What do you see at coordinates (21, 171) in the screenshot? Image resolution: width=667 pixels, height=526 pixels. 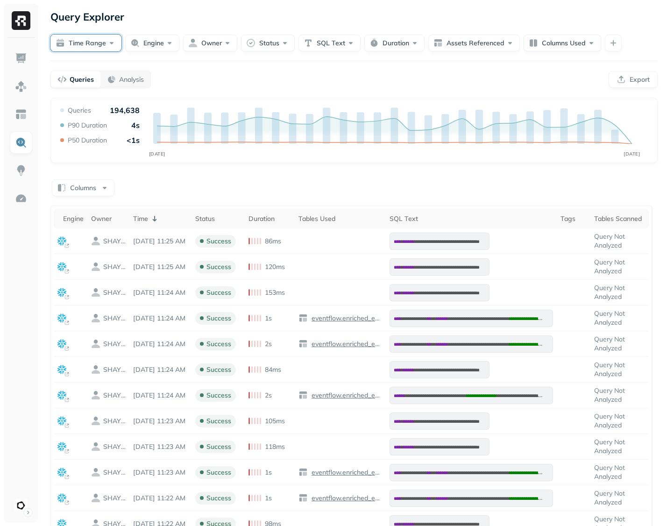 I see `img: Insights` at bounding box center [21, 171].